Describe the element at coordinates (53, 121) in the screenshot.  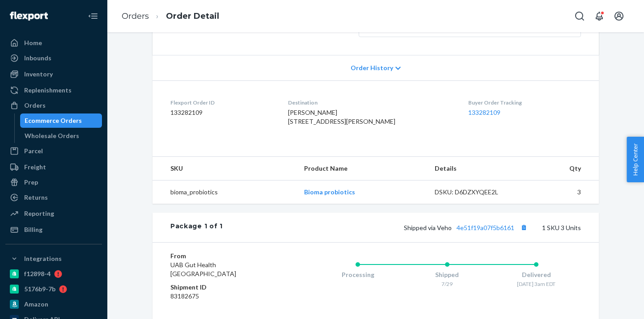
I see `div: Ecommerce Orders` at that location.